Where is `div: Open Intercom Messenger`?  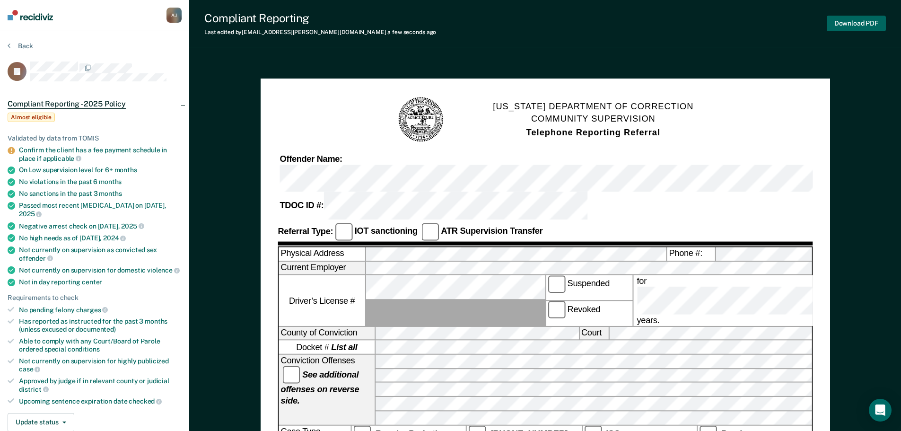
div: Open Intercom Messenger is located at coordinates (880, 410).